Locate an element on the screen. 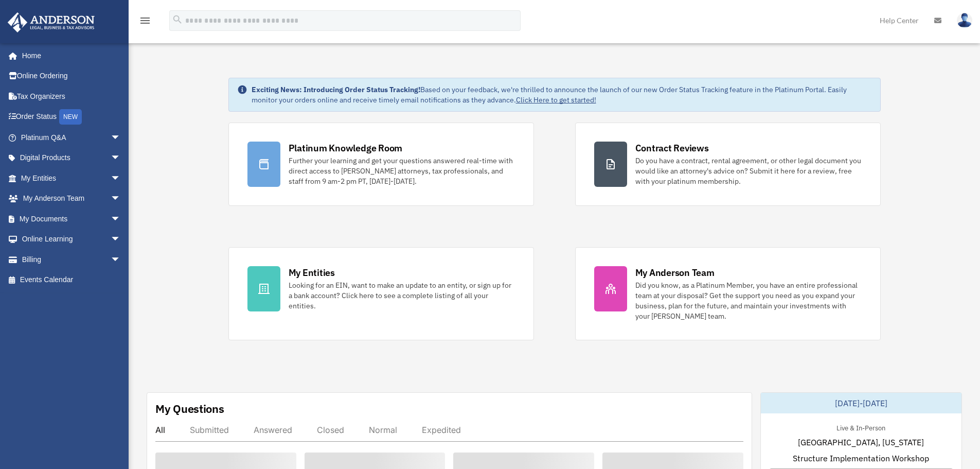  a: My Entitiesarrow_drop_down is located at coordinates (71, 178).